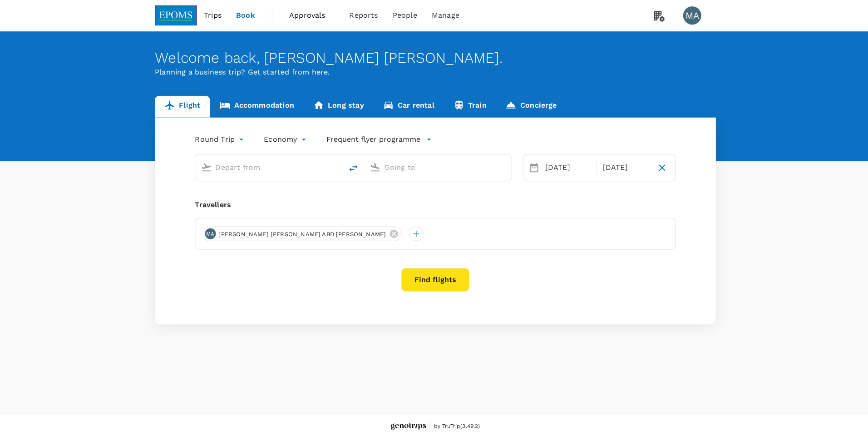  I want to click on span: Book, so click(245, 16).